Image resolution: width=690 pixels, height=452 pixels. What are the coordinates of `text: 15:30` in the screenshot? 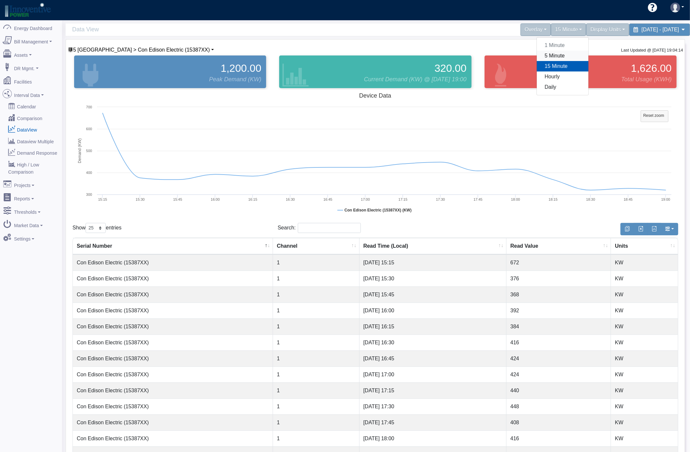 It's located at (140, 200).